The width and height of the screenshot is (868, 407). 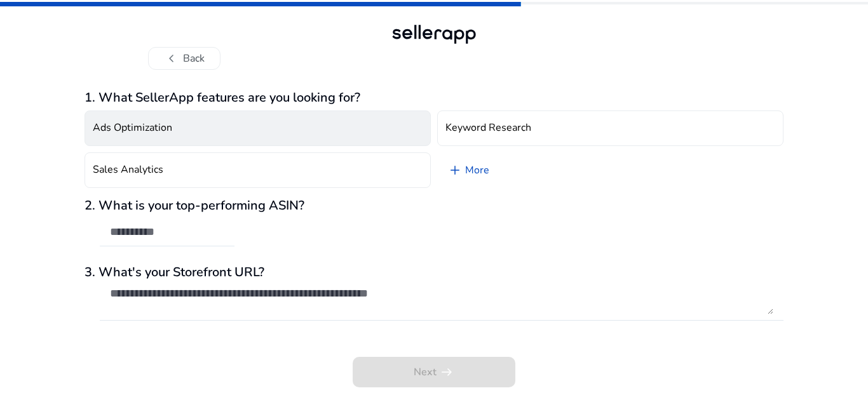 I want to click on h3: 3. What's your Storefront URL?, so click(x=434, y=272).